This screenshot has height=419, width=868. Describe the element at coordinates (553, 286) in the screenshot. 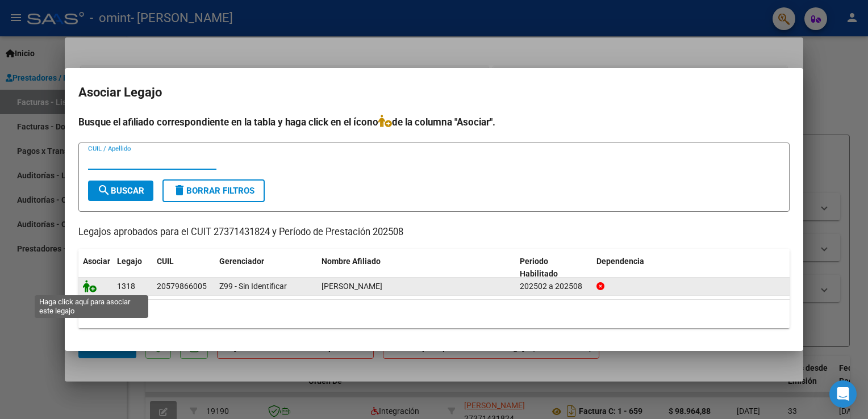

I see `div: 202502 a 202508` at that location.